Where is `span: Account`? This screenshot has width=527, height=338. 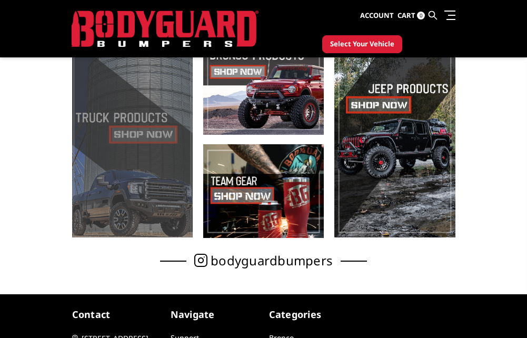
span: Account is located at coordinates (377, 15).